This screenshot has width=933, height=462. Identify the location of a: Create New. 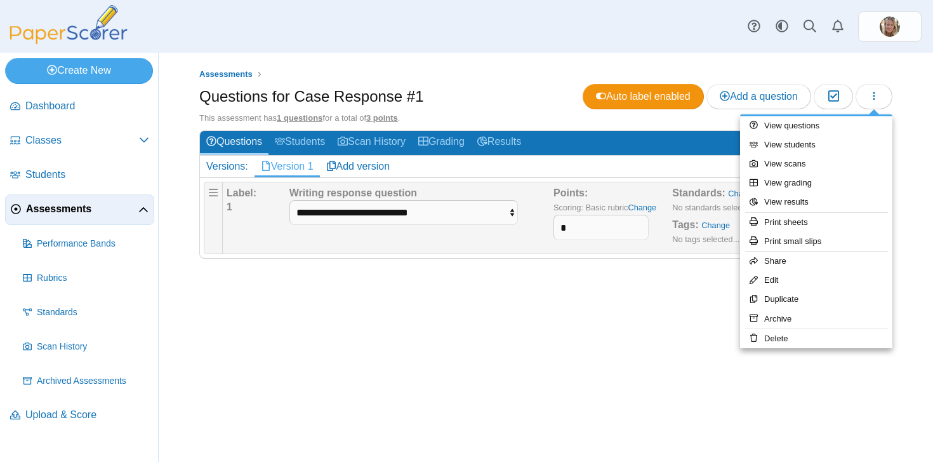
(79, 70).